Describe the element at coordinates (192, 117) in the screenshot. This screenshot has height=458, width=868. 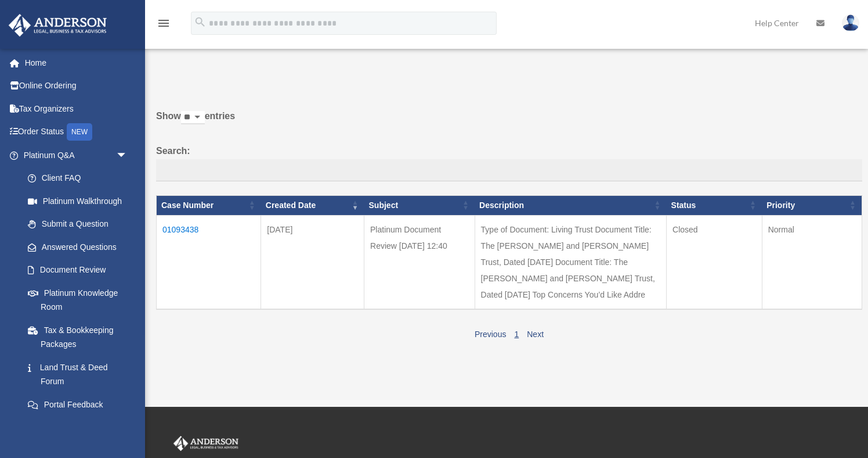
I see `select: Showentries` at that location.